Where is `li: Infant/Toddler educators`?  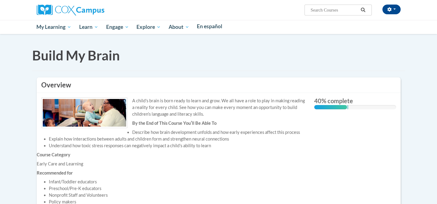 li: Infant/Toddler educators is located at coordinates (179, 182).